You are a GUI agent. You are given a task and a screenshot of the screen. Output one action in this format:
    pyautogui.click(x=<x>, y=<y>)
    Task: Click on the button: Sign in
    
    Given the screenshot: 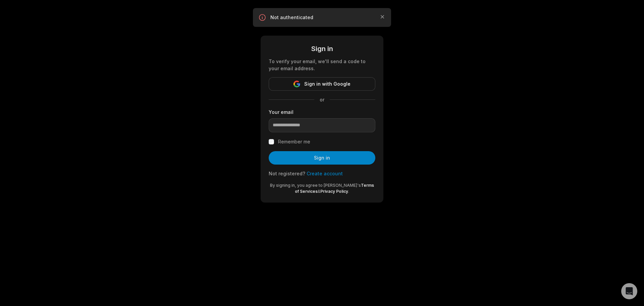 What is the action you would take?
    pyautogui.click(x=322, y=158)
    